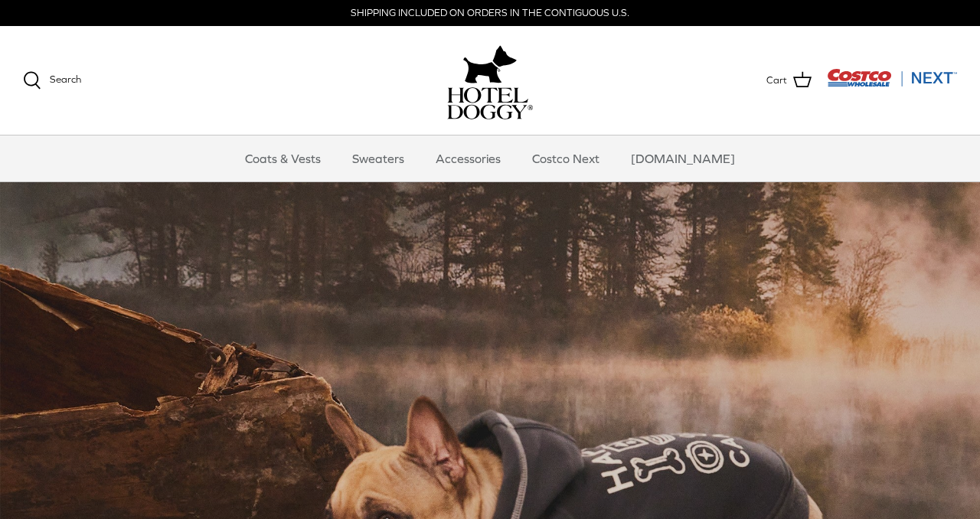  I want to click on a: Coats & Vests, so click(283, 158).